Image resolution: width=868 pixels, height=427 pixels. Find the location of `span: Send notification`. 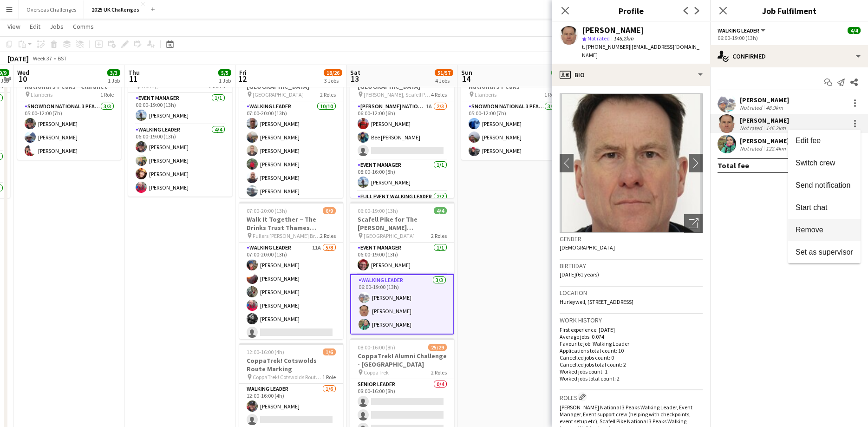

span: Send notification is located at coordinates (823, 185).